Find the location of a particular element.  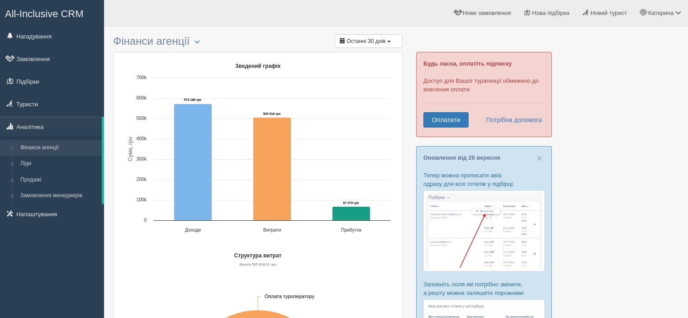

p: Тепер можна прописати авіа одразу для всіх готелів у підбірці: is located at coordinates (484, 180).